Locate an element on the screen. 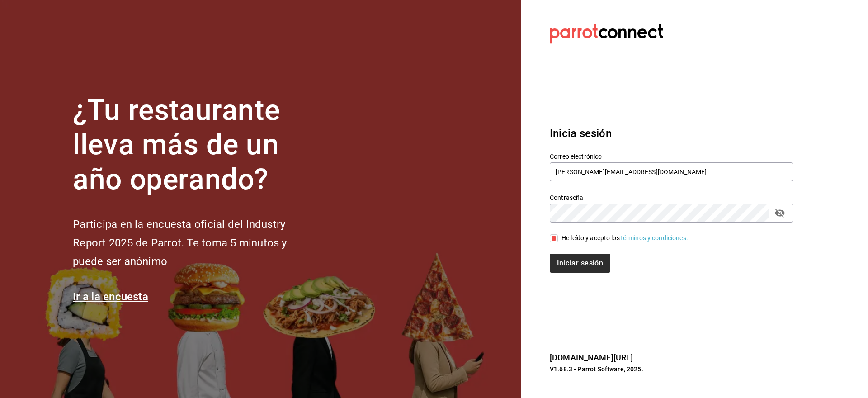 This screenshot has height=398, width=868. button: passwordField is located at coordinates (779, 213).